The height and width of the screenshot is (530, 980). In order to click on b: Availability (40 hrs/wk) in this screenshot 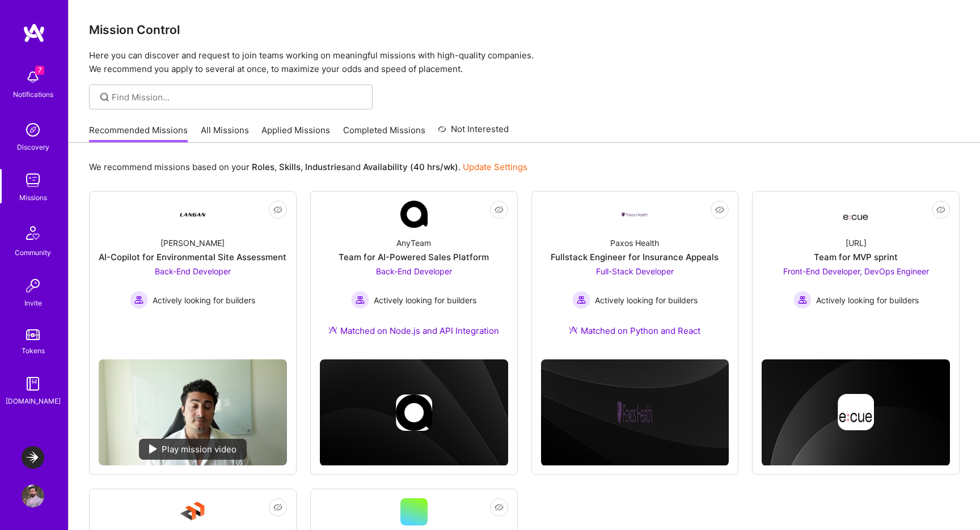, I will do `click(411, 167)`.